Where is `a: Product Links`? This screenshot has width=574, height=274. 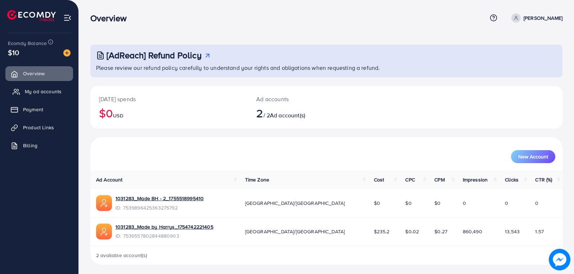
a: Product Links is located at coordinates (39, 127).